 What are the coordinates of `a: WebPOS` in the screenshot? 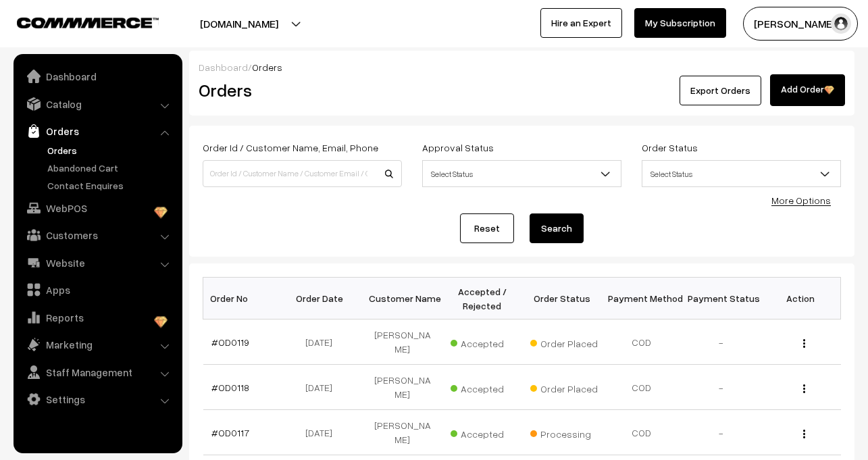 It's located at (98, 208).